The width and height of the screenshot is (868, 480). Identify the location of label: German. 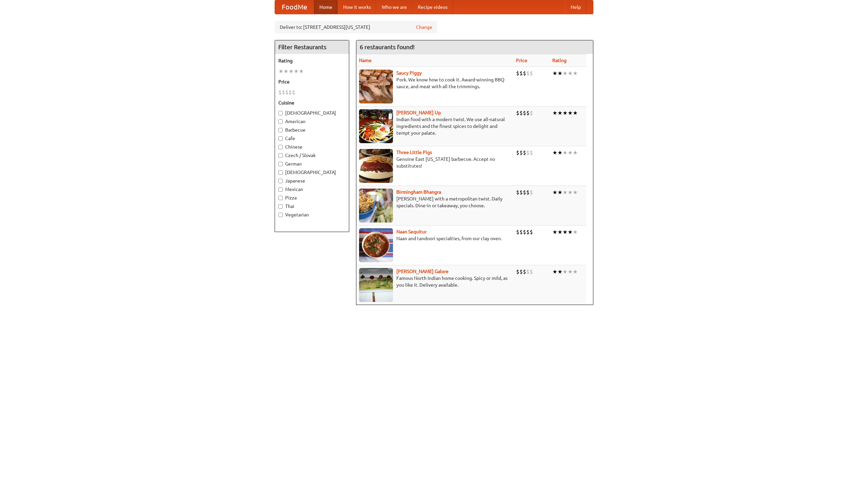
(312, 164).